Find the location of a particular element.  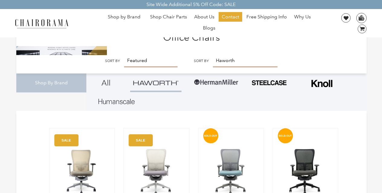

span: Shop Chair Parts is located at coordinates (168, 17).